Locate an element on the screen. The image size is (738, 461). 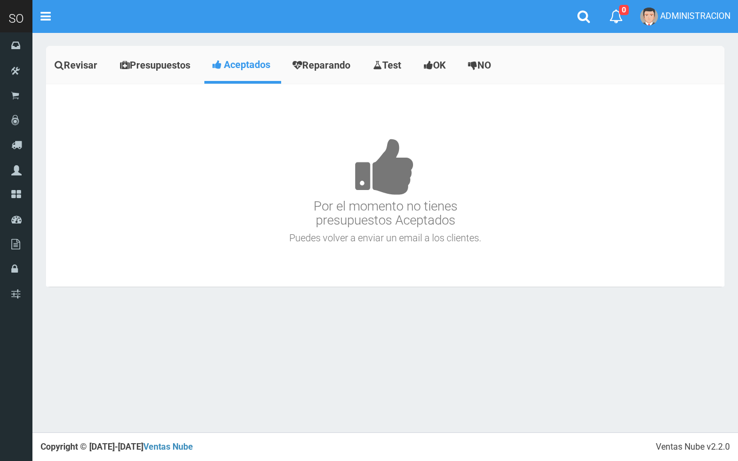
a: OK is located at coordinates (436, 65).